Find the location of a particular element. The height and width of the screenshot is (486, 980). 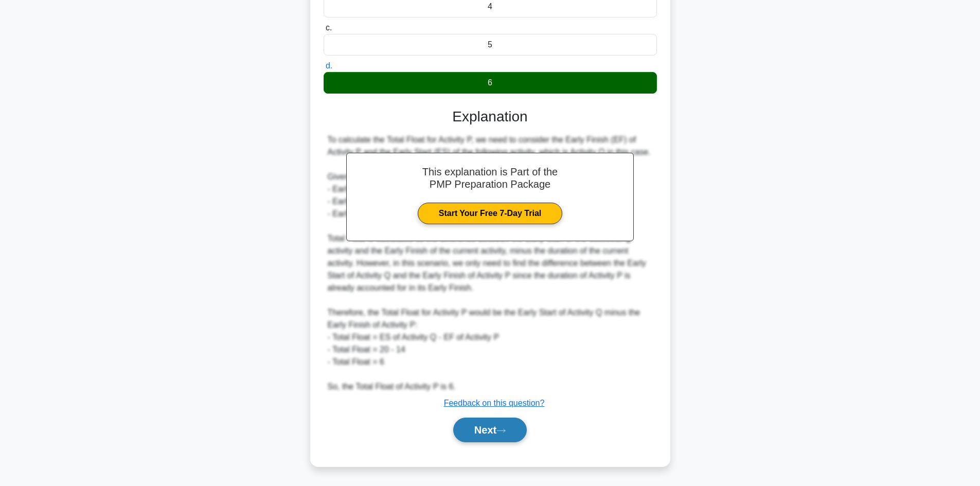

a: Feedback on this question? is located at coordinates (494, 403).